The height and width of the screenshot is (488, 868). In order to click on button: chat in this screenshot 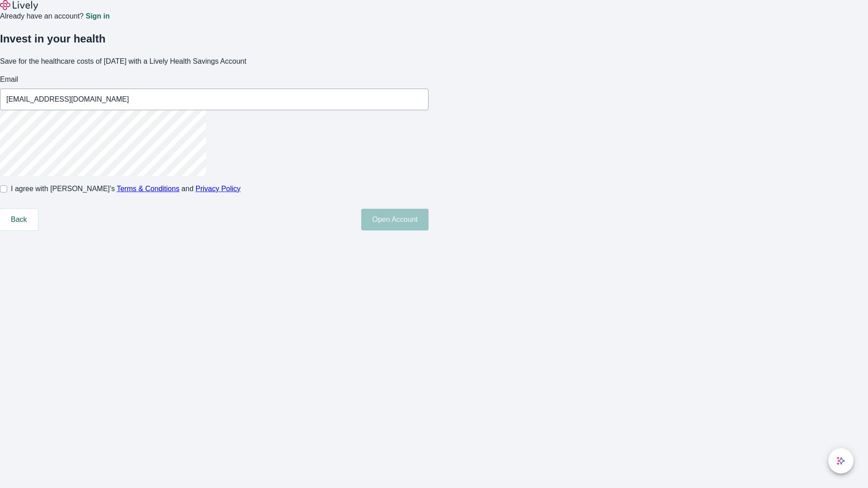, I will do `click(840, 460)`.